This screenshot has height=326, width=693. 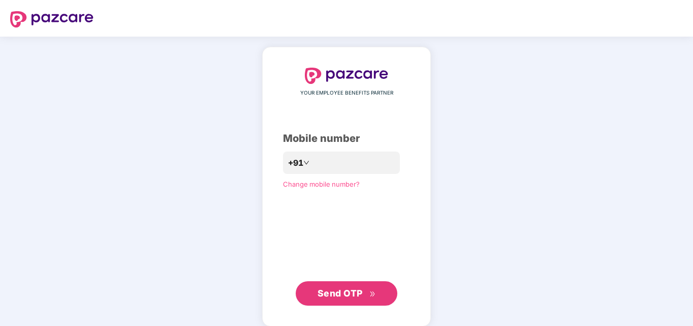 I want to click on span: down, so click(x=306, y=163).